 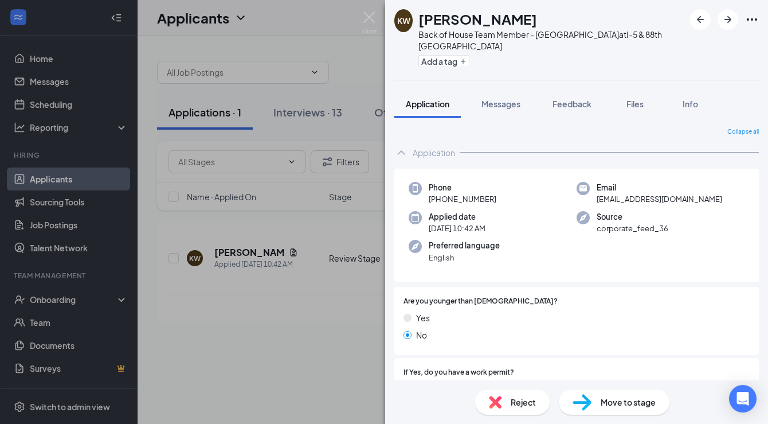 I want to click on span: Reject, so click(x=523, y=402).